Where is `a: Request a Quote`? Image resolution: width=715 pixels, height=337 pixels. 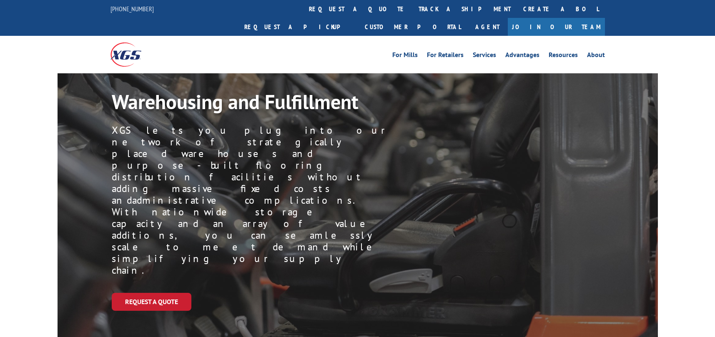
a: Request a Quote is located at coordinates (151, 302).